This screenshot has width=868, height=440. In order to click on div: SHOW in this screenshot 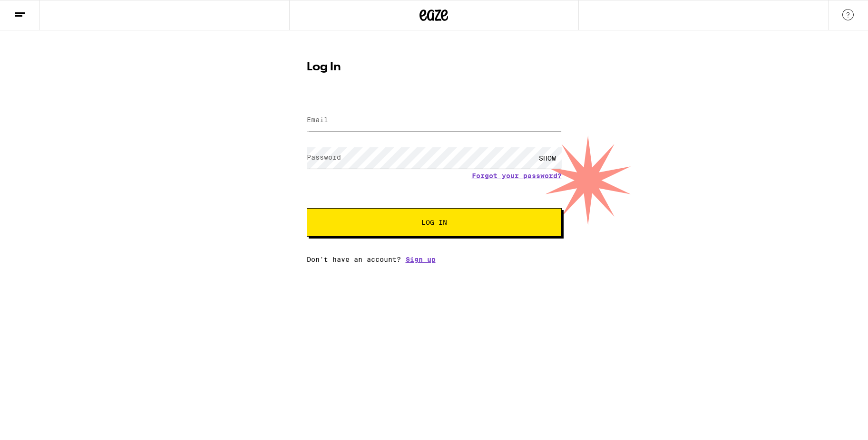, I will do `click(548, 158)`.